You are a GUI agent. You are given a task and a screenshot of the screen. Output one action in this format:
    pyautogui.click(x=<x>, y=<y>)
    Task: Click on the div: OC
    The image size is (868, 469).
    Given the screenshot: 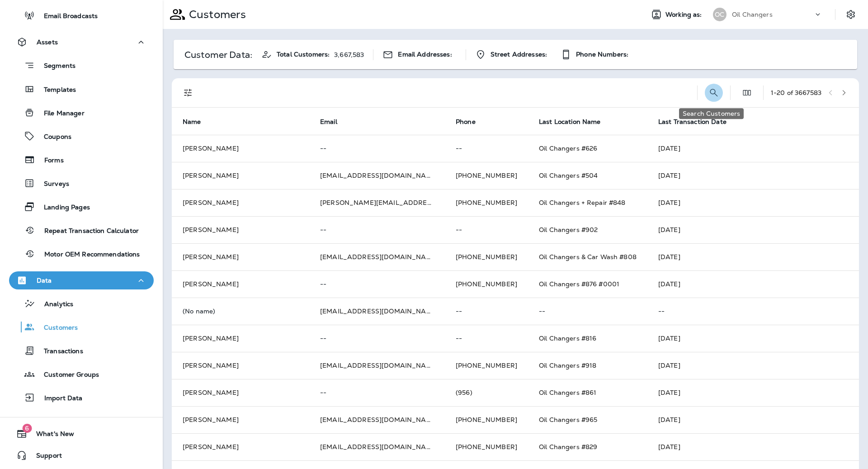 What is the action you would take?
    pyautogui.click(x=720, y=14)
    